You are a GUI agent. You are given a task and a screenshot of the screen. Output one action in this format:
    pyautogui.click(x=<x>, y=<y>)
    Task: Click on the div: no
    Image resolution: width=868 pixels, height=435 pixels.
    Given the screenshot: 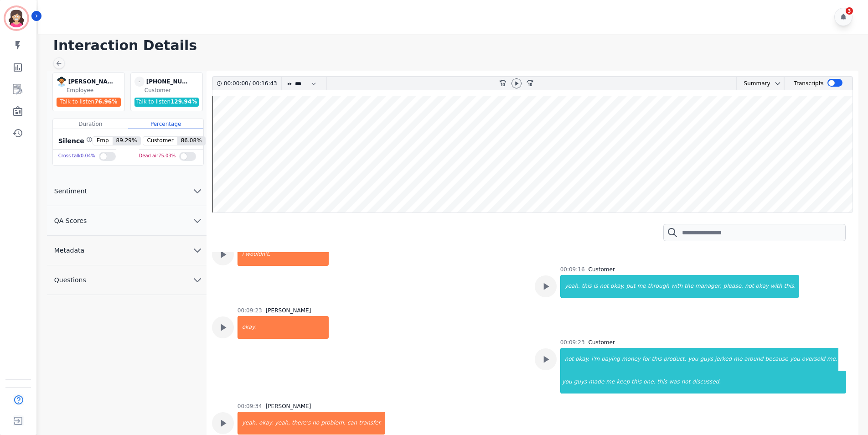 What is the action you would take?
    pyautogui.click(x=315, y=423)
    